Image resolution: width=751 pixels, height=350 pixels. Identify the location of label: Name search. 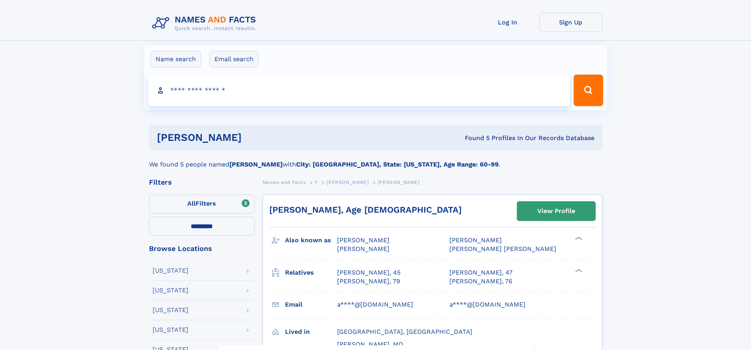
(176, 59).